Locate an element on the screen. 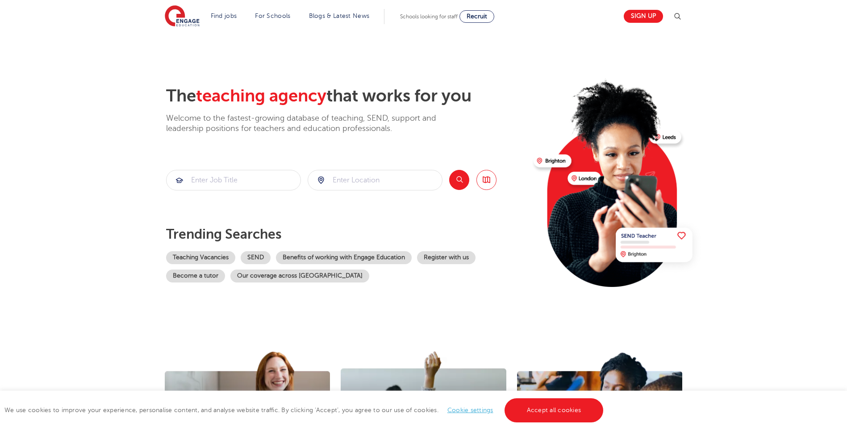  p: Welcome to the fastest-growing database of teaching, SEND, support and leadership positions for t... is located at coordinates (313, 123).